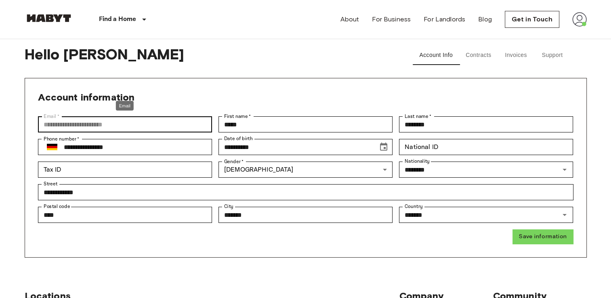  What do you see at coordinates (125, 215) in the screenshot?
I see `div: Postal code` at bounding box center [125, 215].